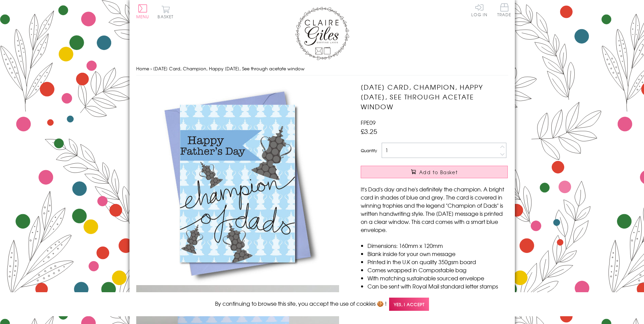 The height and width of the screenshot is (324, 644). What do you see at coordinates (143, 17) in the screenshot?
I see `span: Menu` at bounding box center [143, 17].